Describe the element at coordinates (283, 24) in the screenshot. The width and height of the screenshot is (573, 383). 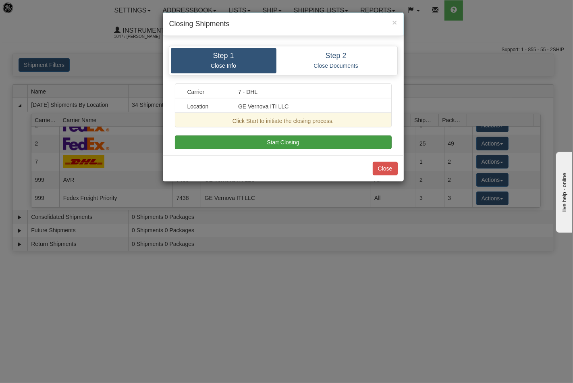
I see `h4: Closing Shipments` at that location.